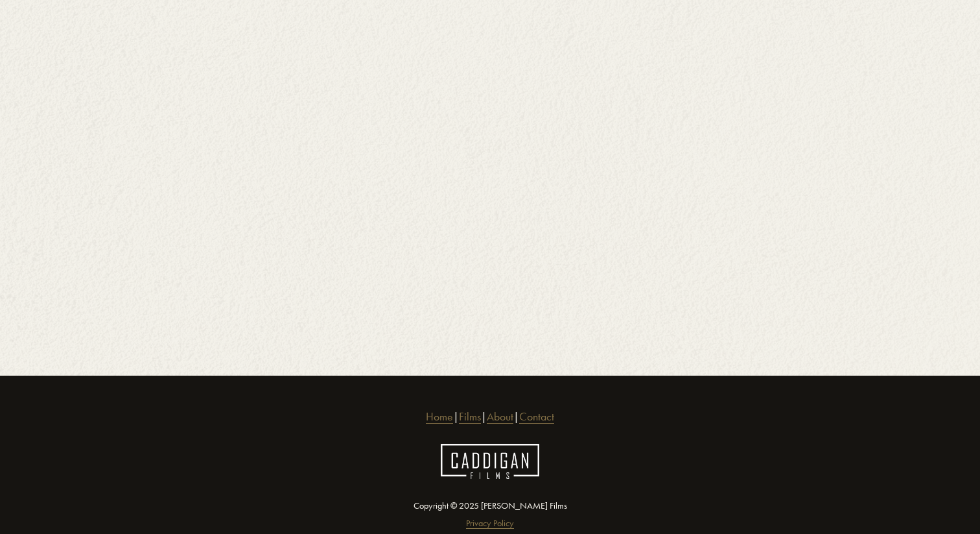 Image resolution: width=980 pixels, height=534 pixels. Describe the element at coordinates (490, 523) in the screenshot. I see `a: Privacy Policy` at that location.